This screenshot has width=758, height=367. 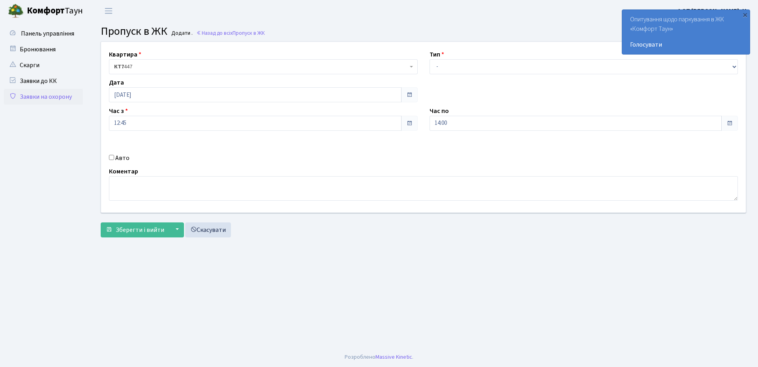 I want to click on button: Переключити навігацію, so click(x=109, y=11).